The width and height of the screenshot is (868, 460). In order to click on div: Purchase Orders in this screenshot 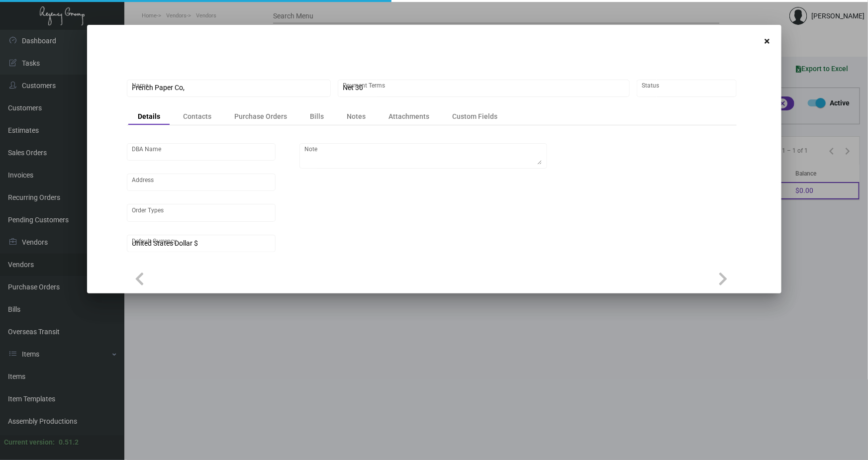, I will do `click(261, 116)`.